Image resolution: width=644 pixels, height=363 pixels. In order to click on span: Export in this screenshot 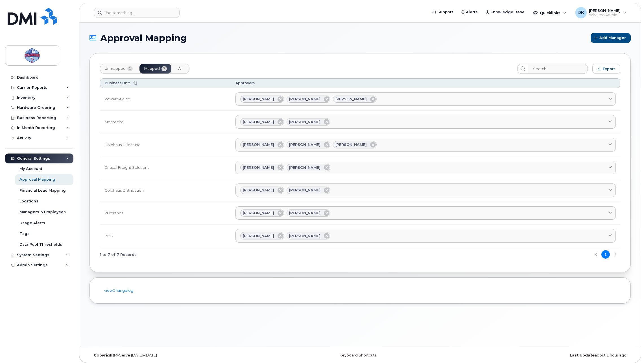, I will do `click(609, 69)`.